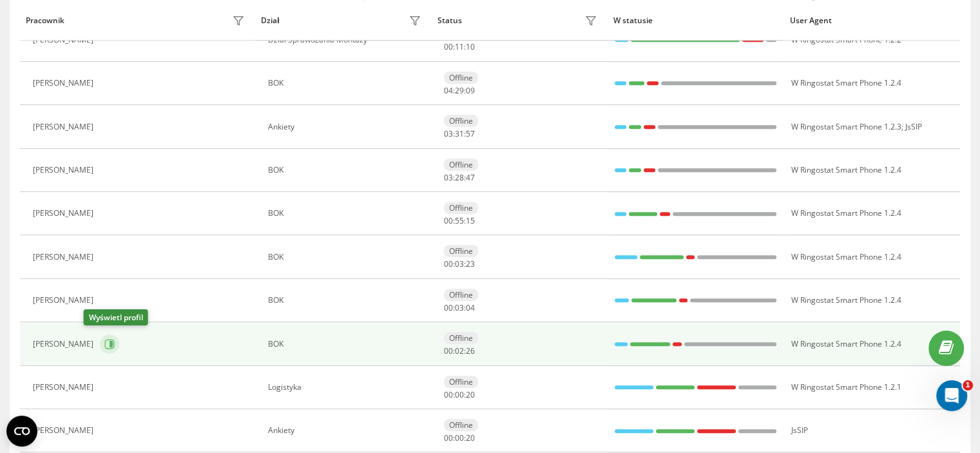 The height and width of the screenshot is (453, 980). Describe the element at coordinates (459, 350) in the screenshot. I see `span: 02` at that location.